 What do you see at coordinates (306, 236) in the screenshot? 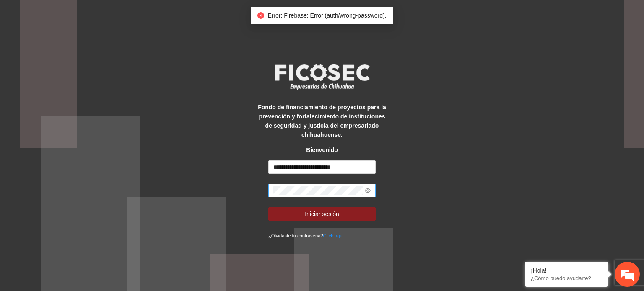
I see `small: ¿Olvidaste tu contraseña?` at bounding box center [306, 236].